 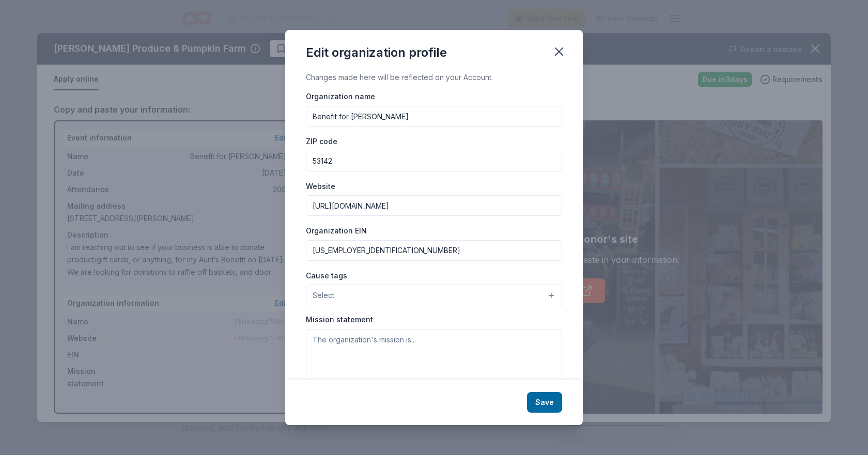 What do you see at coordinates (320, 187) in the screenshot?
I see `label: Website` at bounding box center [320, 187].